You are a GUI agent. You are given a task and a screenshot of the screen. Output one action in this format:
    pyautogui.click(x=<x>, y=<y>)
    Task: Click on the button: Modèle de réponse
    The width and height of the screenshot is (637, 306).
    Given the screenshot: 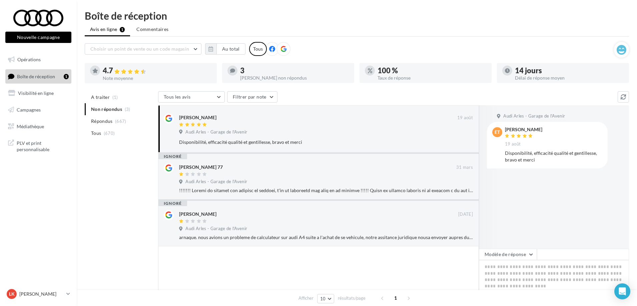 What is the action you would take?
    pyautogui.click(x=508, y=255)
    